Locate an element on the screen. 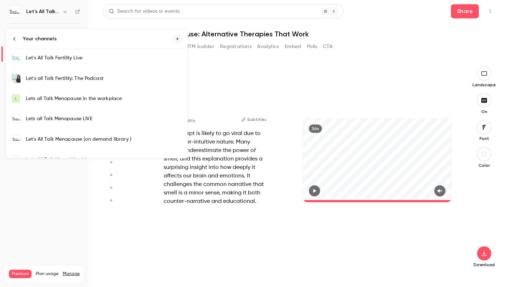 The height and width of the screenshot is (287, 510). div: Let's All Talk Mental Health is located at coordinates (104, 160).